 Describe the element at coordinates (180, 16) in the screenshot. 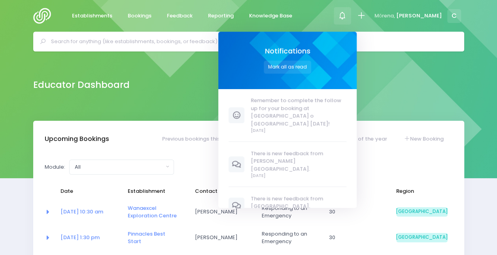

I see `a: Feedback` at that location.